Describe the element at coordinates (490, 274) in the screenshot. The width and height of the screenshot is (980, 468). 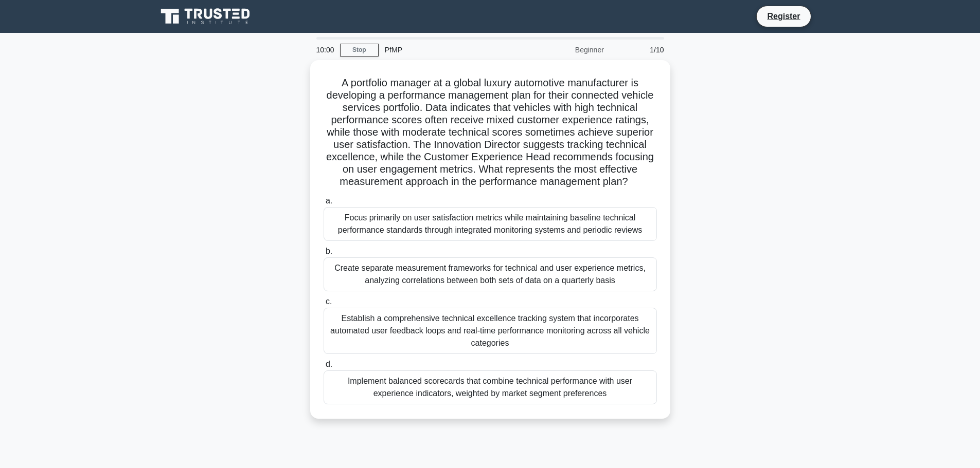
I see `div: Create separate measurement frameworks for technical and user experience metrics, analyzing corre...` at that location.